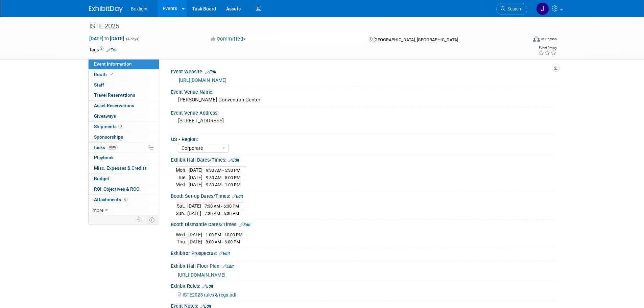 This screenshot has width=644, height=308. What do you see at coordinates (121, 126) in the screenshot?
I see `span: 3` at bounding box center [121, 126].